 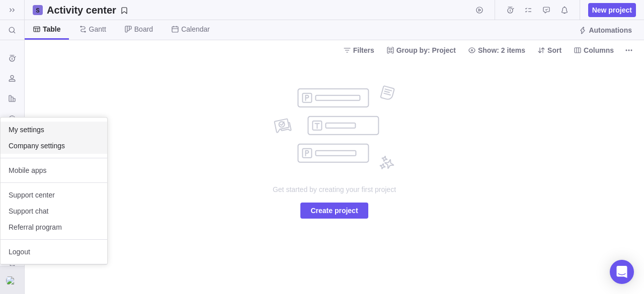 What do you see at coordinates (54, 130) in the screenshot?
I see `a: My settings` at bounding box center [54, 130].